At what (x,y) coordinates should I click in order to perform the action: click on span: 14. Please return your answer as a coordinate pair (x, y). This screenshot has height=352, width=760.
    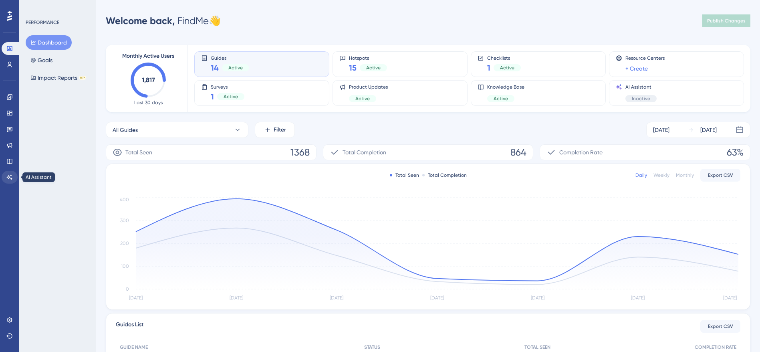
    Looking at the image, I should click on (215, 68).